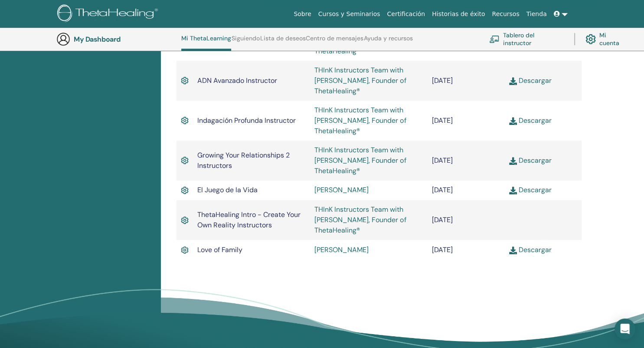 This screenshot has width=644, height=348. I want to click on a: Ayuda y recursos, so click(388, 41).